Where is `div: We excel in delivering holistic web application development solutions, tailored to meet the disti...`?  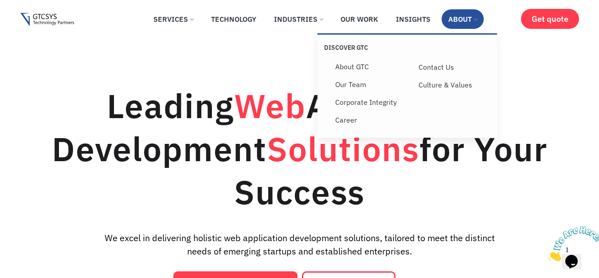 div: We excel in delivering holistic web application development solutions, tailored to meet the disti... is located at coordinates (300, 244).